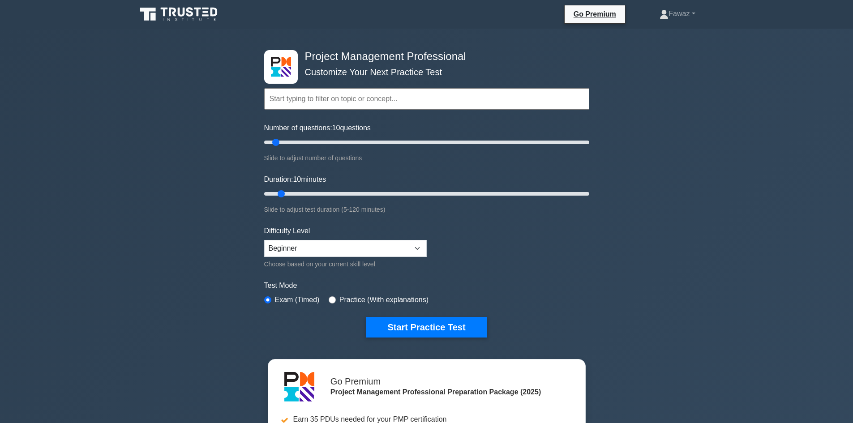  What do you see at coordinates (423, 56) in the screenshot?
I see `h4: Project Management Professional` at bounding box center [423, 56].